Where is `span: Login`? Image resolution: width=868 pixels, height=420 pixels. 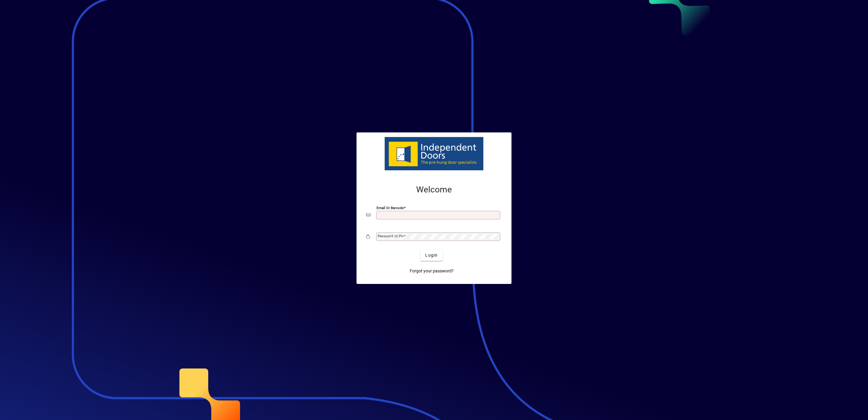 span: Login is located at coordinates (431, 255).